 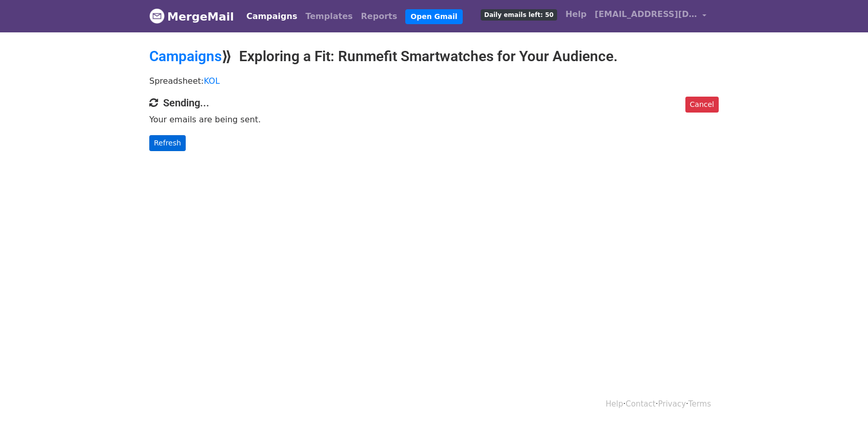 What do you see at coordinates (518, 15) in the screenshot?
I see `a: Daily emails left: 50` at bounding box center [518, 15].